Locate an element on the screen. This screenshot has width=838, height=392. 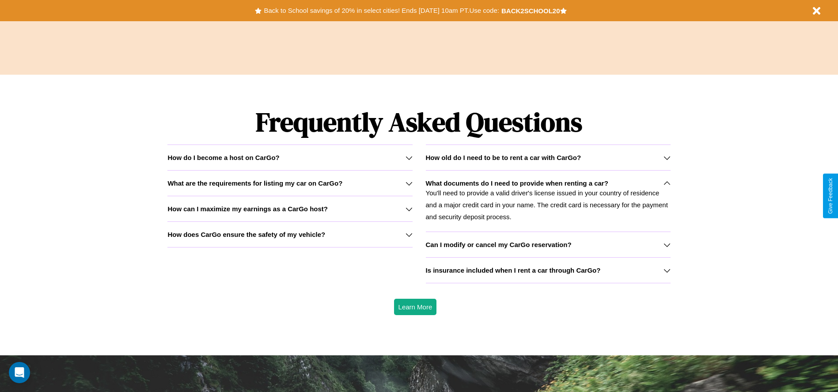
p: You'll need to provide a valid driver's license issued in your country of residence and a major c... is located at coordinates (548, 205).